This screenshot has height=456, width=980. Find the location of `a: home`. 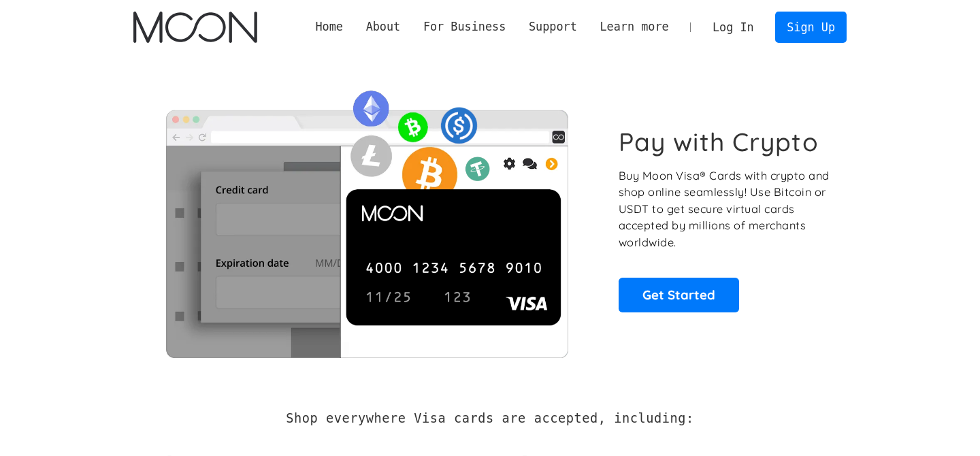

a: home is located at coordinates (195, 27).